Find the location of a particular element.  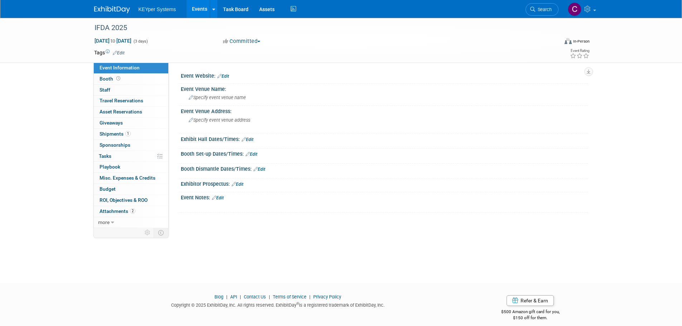

span: Tasks is located at coordinates (105, 156).